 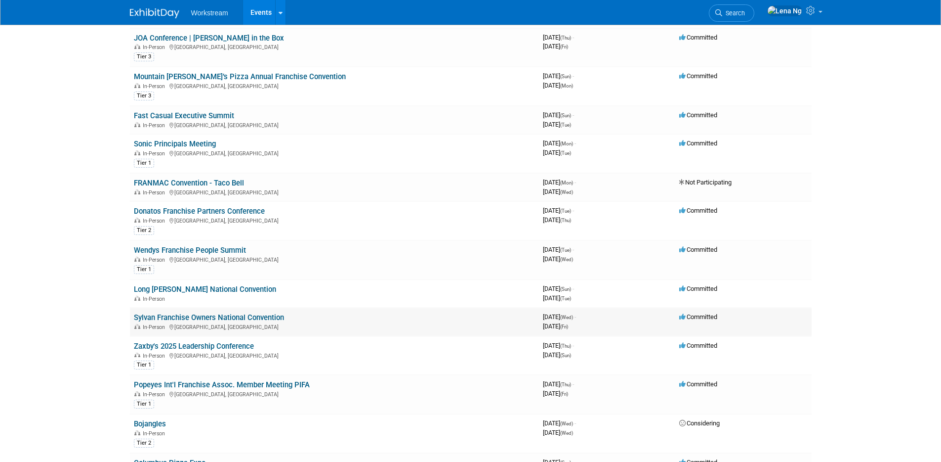 What do you see at coordinates (155, 13) in the screenshot?
I see `img: ExhibitDay` at bounding box center [155, 13].